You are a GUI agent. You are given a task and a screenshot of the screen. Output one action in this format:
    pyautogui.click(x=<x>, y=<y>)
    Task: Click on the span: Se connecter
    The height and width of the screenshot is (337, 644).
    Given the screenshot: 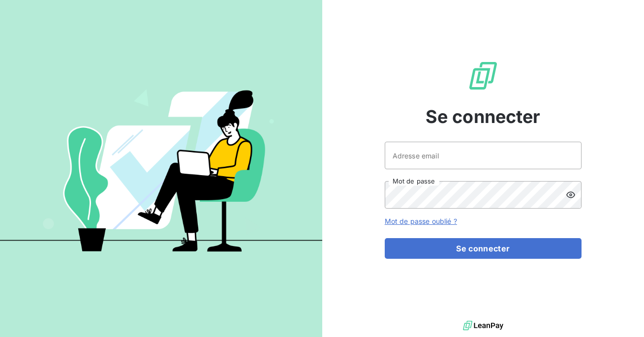 What is the action you would take?
    pyautogui.click(x=483, y=117)
    